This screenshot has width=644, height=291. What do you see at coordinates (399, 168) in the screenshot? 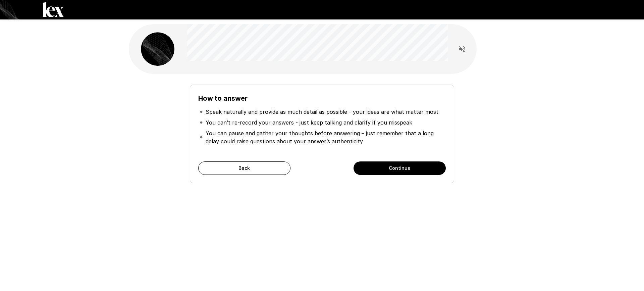
I see `button: Continue` at bounding box center [399, 168].